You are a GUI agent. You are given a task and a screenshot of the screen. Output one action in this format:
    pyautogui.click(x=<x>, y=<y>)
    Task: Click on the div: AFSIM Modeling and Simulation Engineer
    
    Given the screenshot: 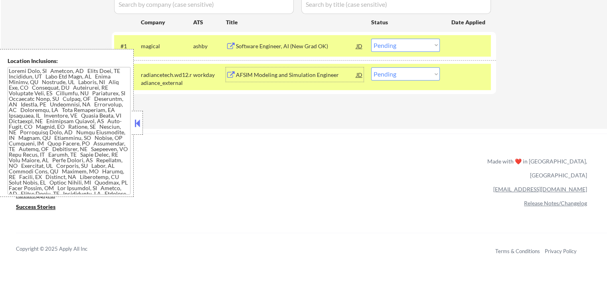 What is the action you would take?
    pyautogui.click(x=296, y=75)
    